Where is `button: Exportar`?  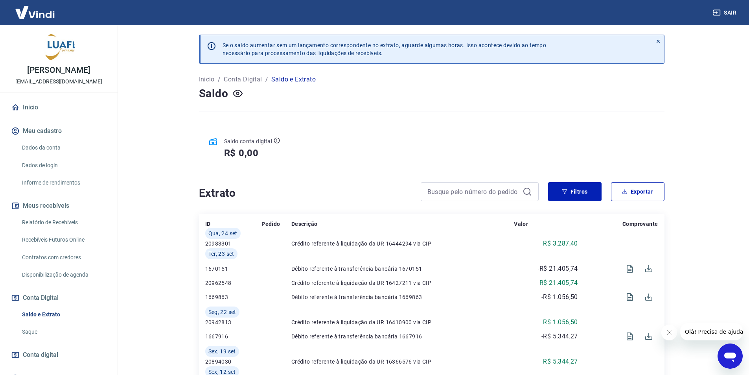 button: Exportar is located at coordinates (638, 191).